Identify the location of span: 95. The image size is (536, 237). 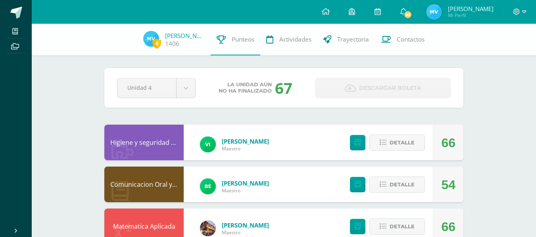
(408, 15).